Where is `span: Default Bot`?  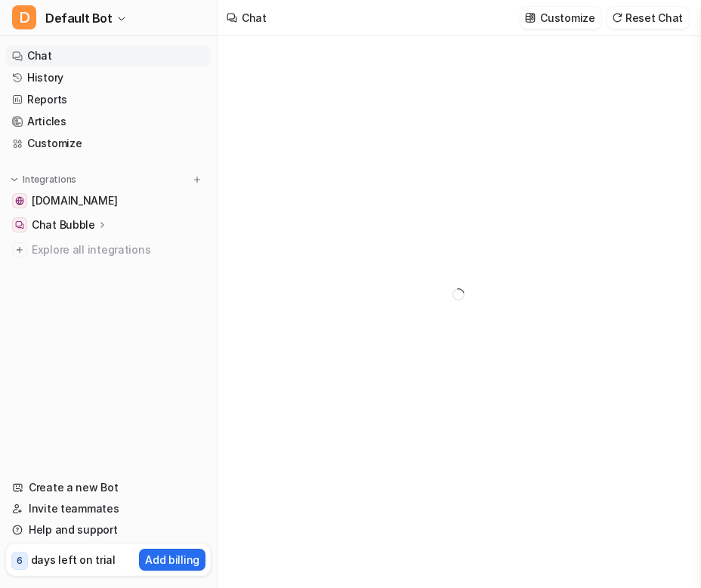
span: Default Bot is located at coordinates (79, 18).